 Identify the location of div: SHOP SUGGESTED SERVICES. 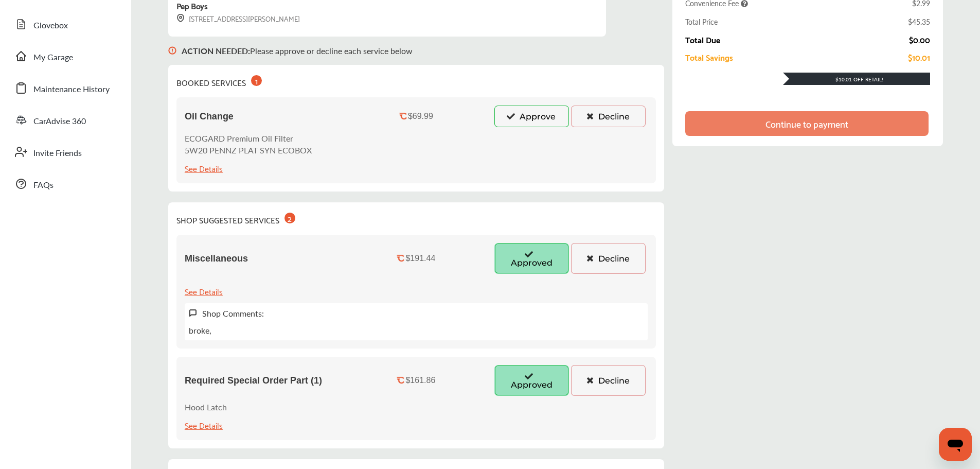
(236, 218).